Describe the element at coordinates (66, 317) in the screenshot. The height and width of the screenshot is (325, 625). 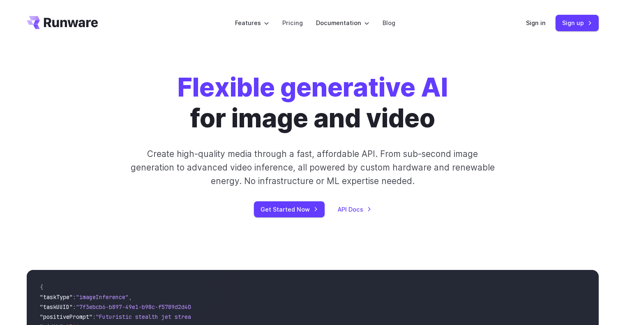
I see `span: "positivePrompt"` at that location.